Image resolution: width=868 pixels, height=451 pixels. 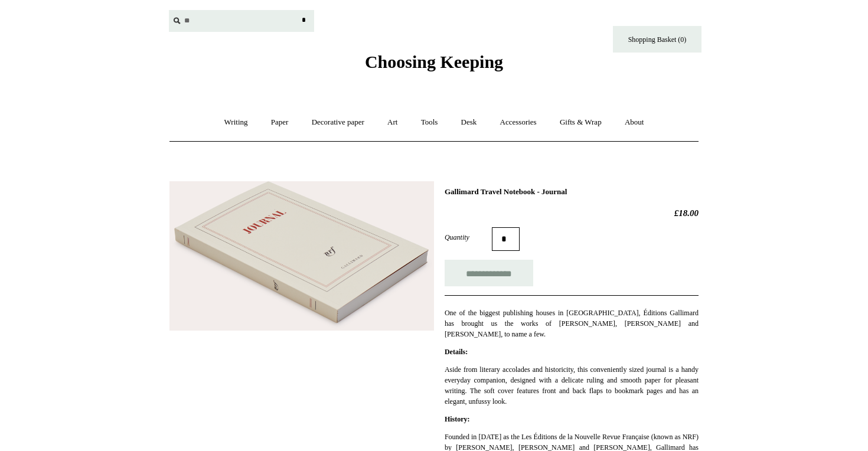 What do you see at coordinates (581, 122) in the screenshot?
I see `a: Gifts & Wrap` at bounding box center [581, 122].